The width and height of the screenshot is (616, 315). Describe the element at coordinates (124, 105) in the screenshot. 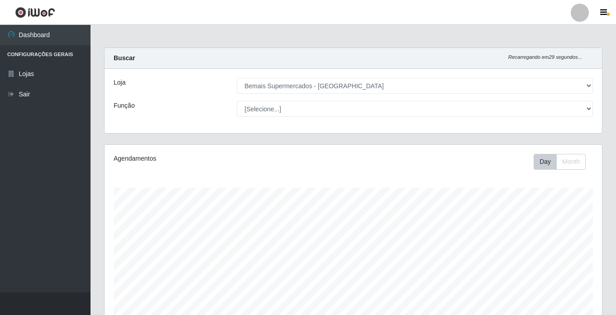

I see `label: Função` at that location.